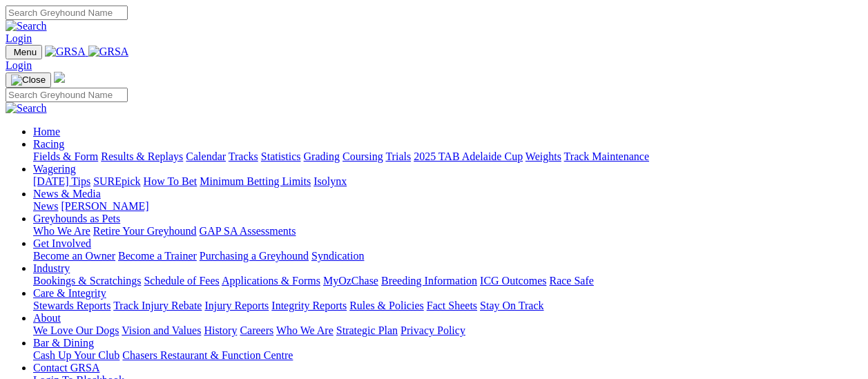 The image size is (868, 379). What do you see at coordinates (367, 330) in the screenshot?
I see `a: Strategic Plan` at bounding box center [367, 330].